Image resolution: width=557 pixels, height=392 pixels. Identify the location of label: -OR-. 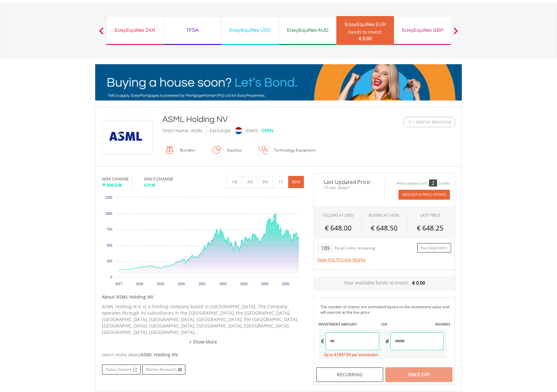
(384, 325).